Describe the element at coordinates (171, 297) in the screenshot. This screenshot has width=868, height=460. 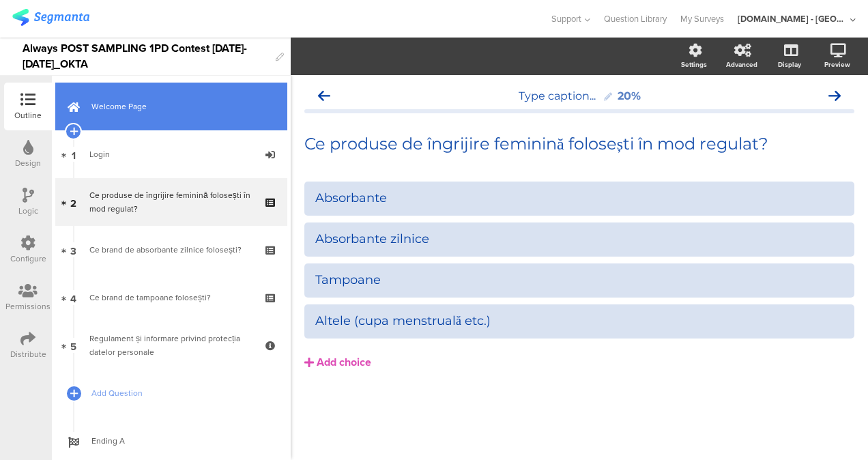
I see `a: 4 Ce brand de tampoane folosești?` at that location.